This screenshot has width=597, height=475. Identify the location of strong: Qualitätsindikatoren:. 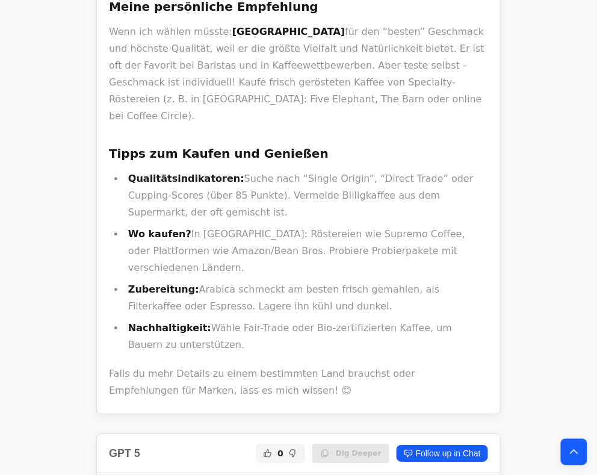
(186, 178).